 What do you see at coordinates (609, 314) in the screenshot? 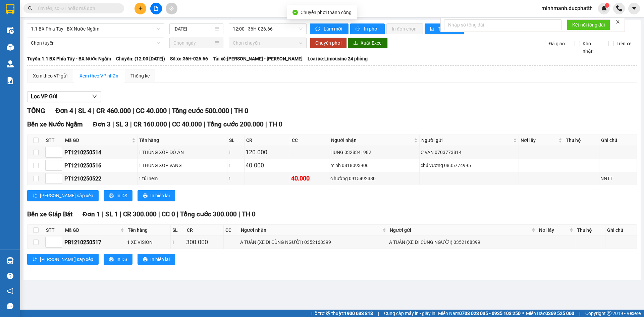
I see `span: copyright` at bounding box center [609, 314].